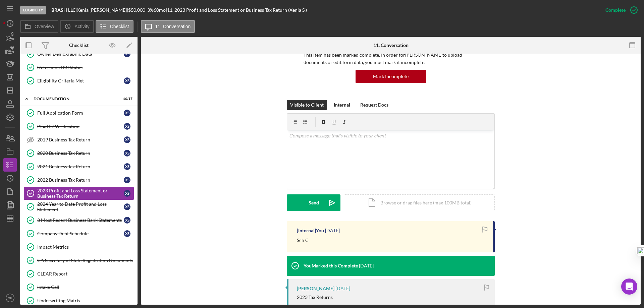  I want to click on button: Checklist, so click(115, 27).